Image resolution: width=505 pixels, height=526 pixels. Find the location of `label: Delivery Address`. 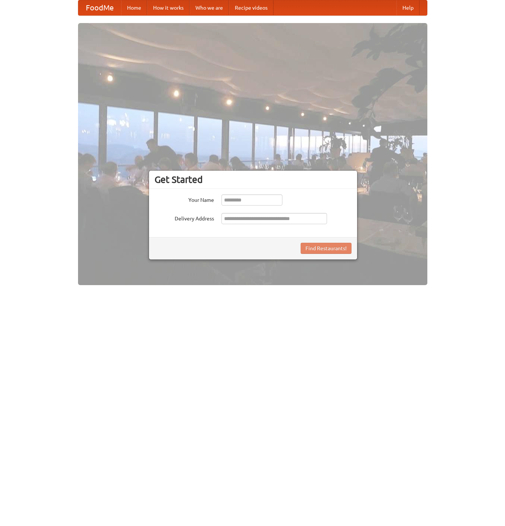

label: Delivery Address is located at coordinates (184, 217).